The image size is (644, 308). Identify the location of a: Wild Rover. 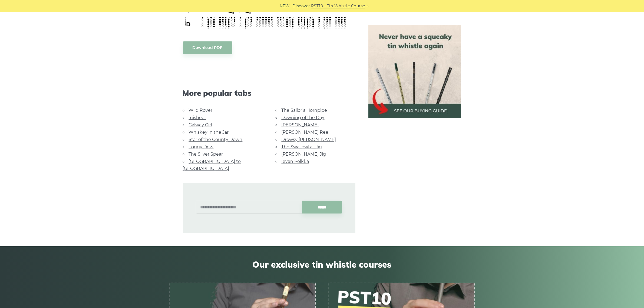
(201, 111).